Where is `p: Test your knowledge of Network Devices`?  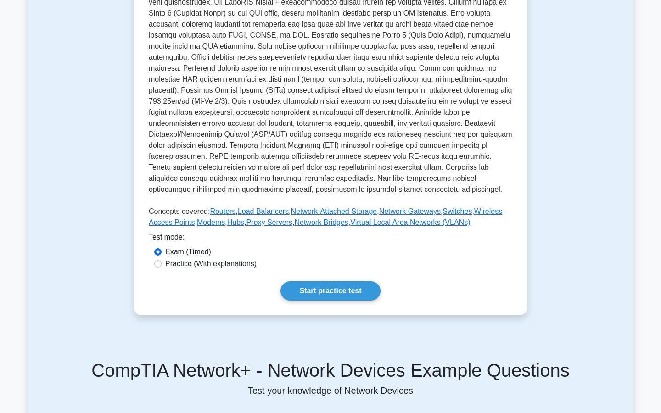
p: Test your knowledge of Network Devices is located at coordinates (331, 391).